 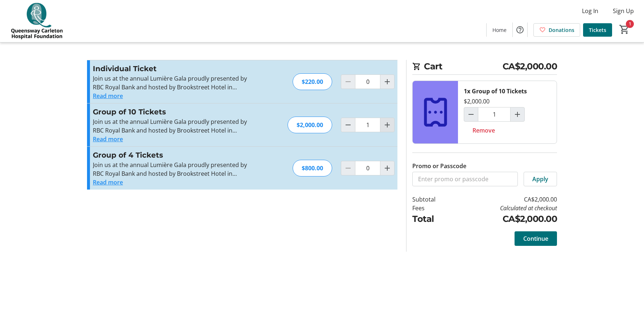 I want to click on div: $220.00, so click(x=313, y=81).